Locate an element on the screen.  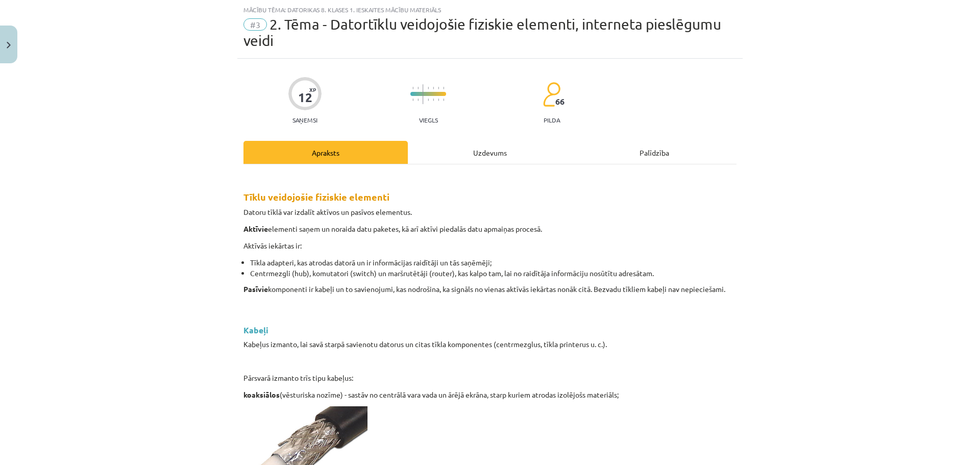
div: Palīdzība is located at coordinates (654, 152).